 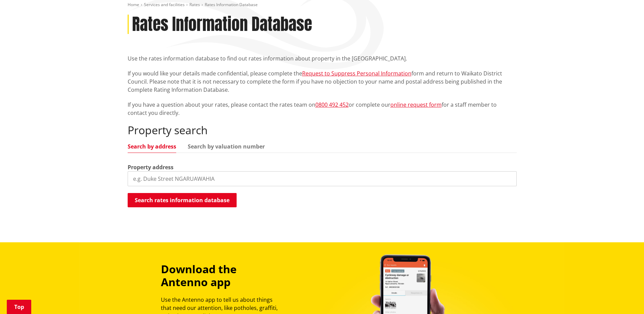 I want to click on a: 0800 492 452, so click(x=332, y=105).